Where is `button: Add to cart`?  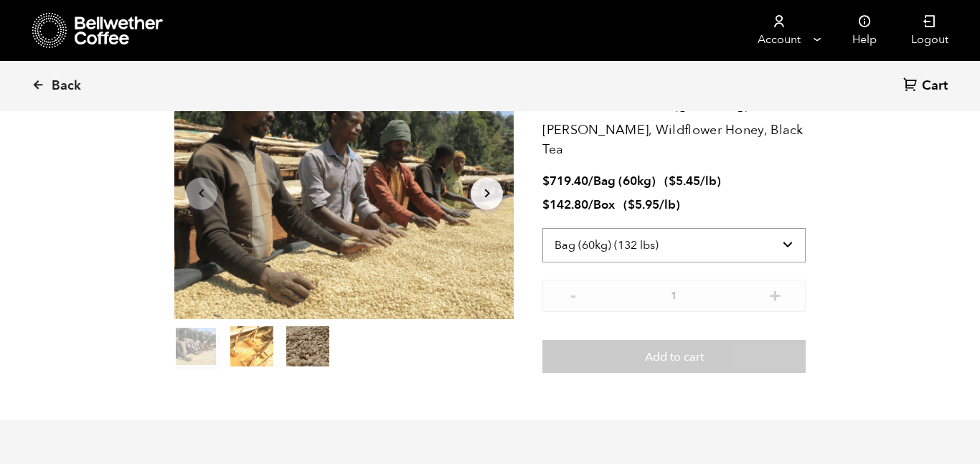 button: Add to cart is located at coordinates (674, 357).